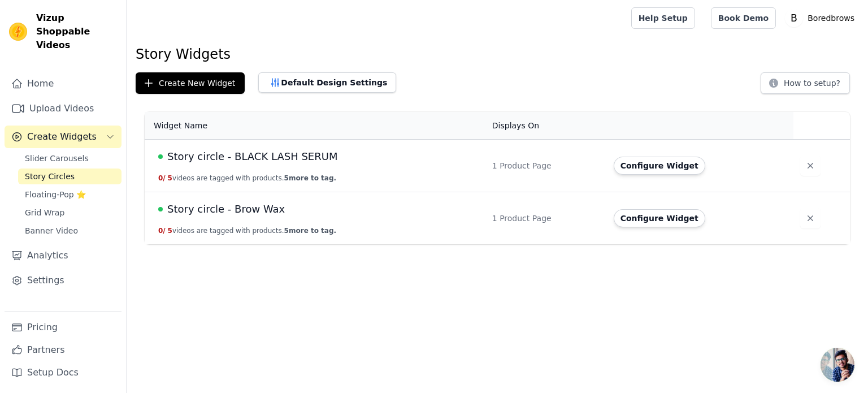 The image size is (868, 393). I want to click on a: Settings, so click(63, 280).